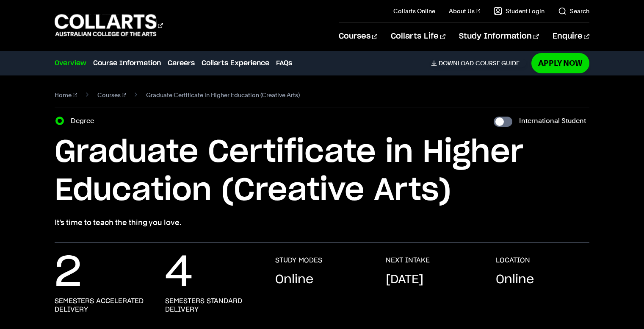 The image size is (644, 329). I want to click on a: Careers, so click(181, 63).